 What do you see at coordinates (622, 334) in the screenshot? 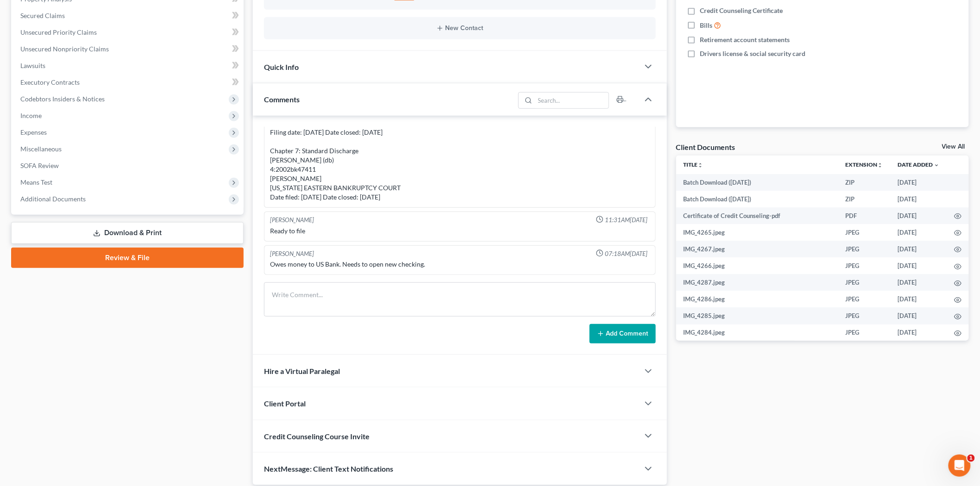
I see `button: Add Comment` at bounding box center [622, 334].